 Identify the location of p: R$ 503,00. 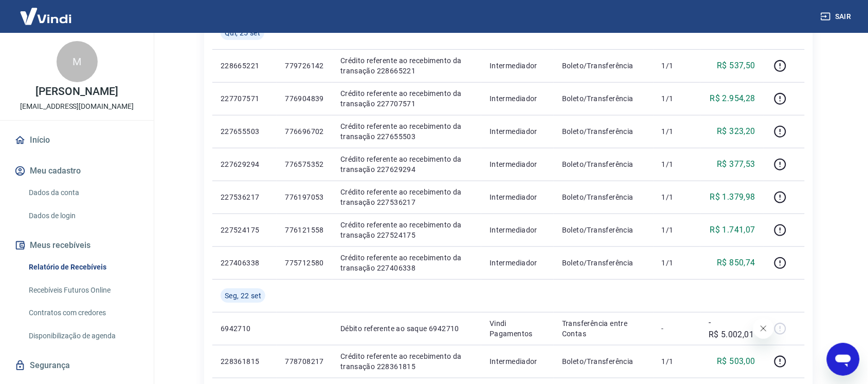
(737, 362).